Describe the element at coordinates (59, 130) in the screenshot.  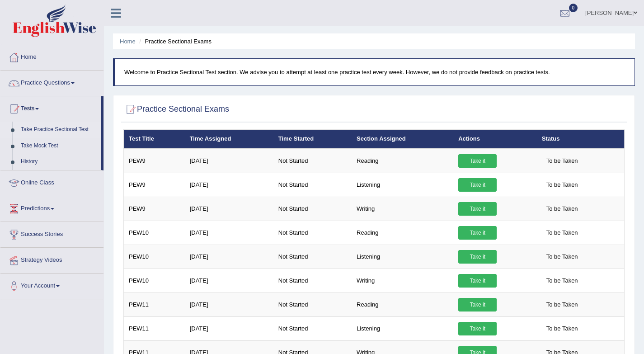
I see `a: Take Practice Sectional Test` at that location.